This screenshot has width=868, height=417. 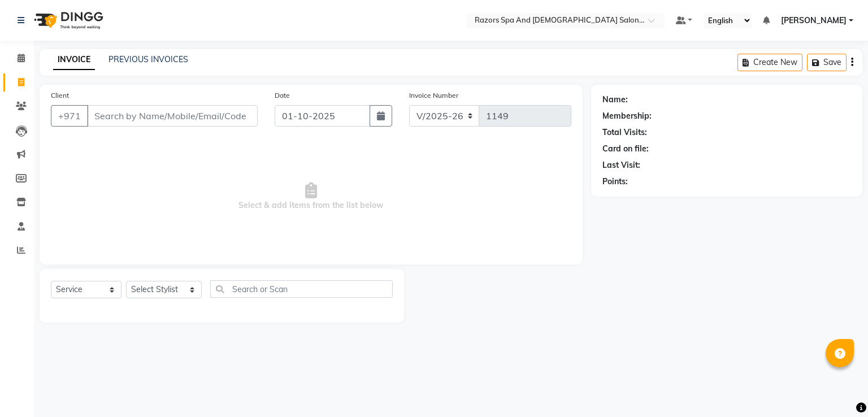 What do you see at coordinates (282, 95) in the screenshot?
I see `label: Date` at bounding box center [282, 95].